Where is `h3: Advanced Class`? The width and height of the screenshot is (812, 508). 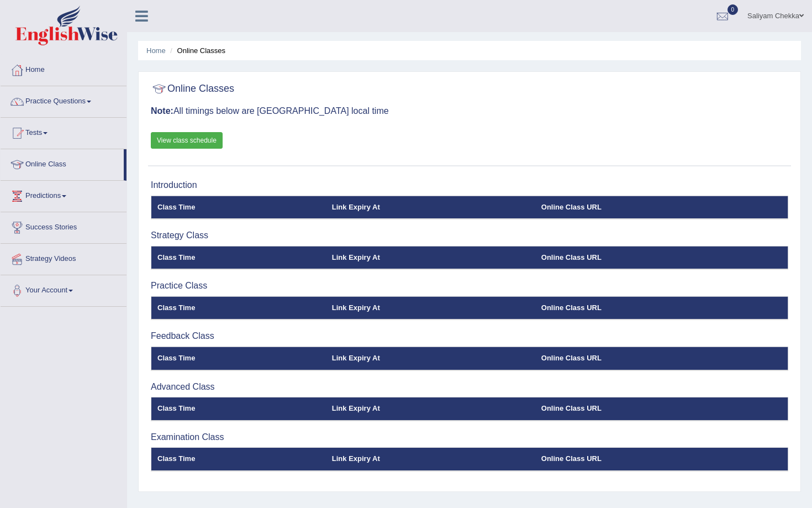 h3: Advanced Class is located at coordinates (469, 387).